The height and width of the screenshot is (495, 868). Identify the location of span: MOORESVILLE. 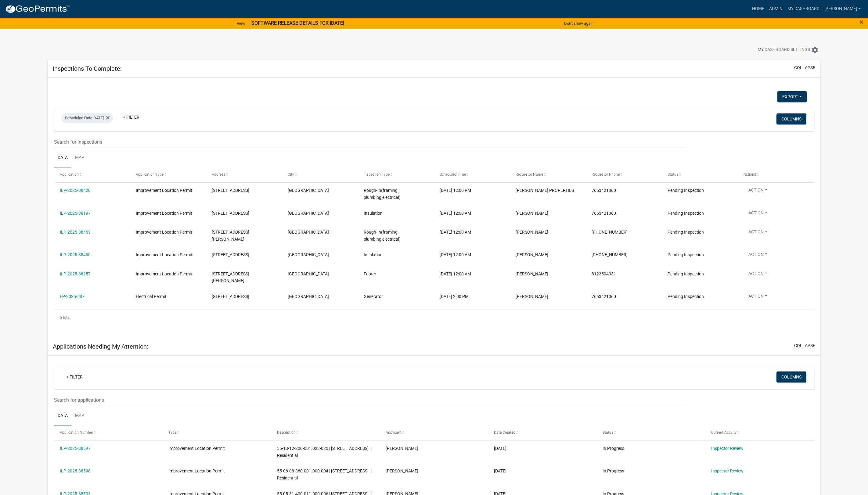
(308, 274).